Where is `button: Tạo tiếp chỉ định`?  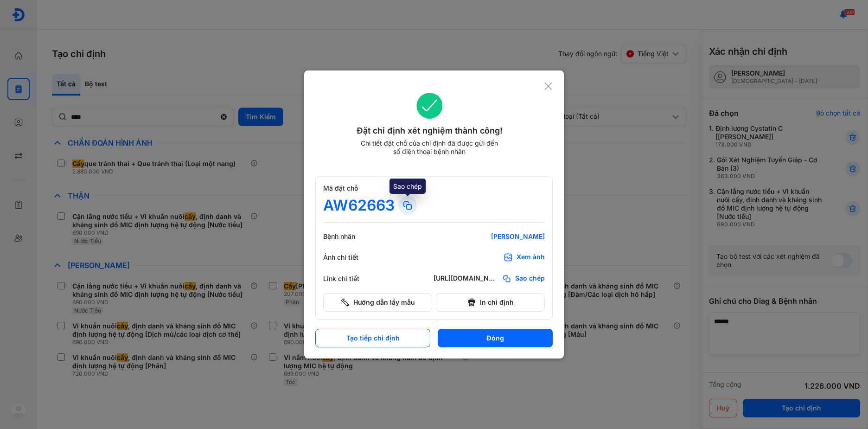 button: Tạo tiếp chỉ định is located at coordinates (373, 338).